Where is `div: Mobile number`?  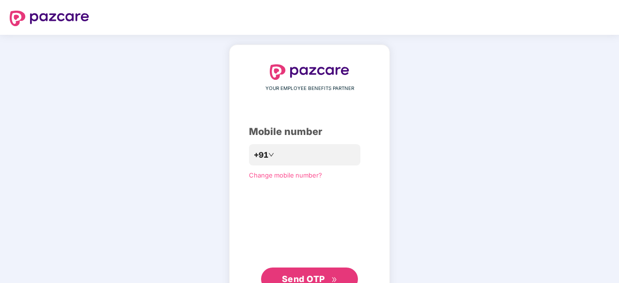 div: Mobile number is located at coordinates (310, 132).